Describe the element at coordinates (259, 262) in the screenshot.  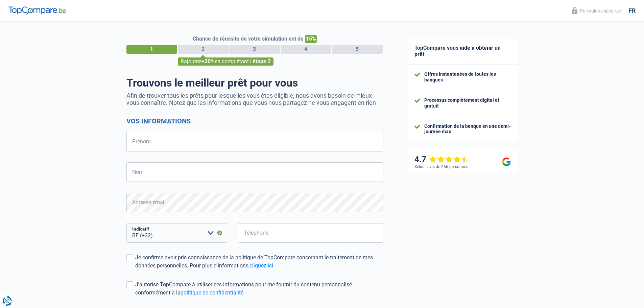
I see `div: Je confirme avoir pris connaissance de la politique de TopCompare concernant le traitement de mes...` at that location.